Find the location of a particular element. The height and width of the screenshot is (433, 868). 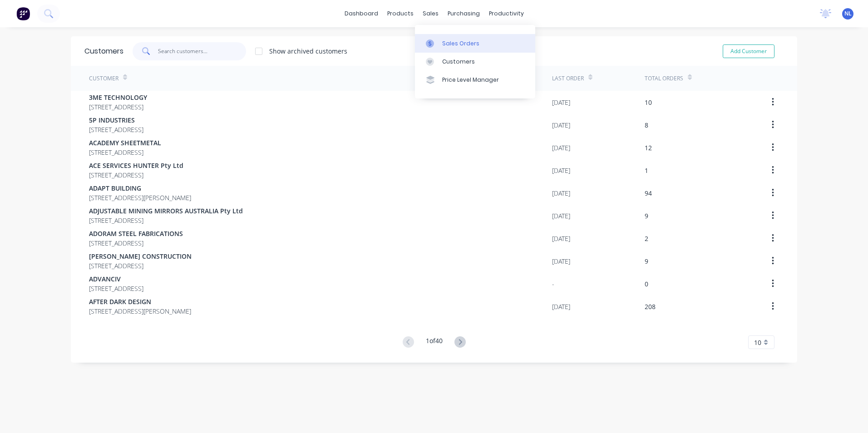

div: 1 of 40 is located at coordinates (434, 342).